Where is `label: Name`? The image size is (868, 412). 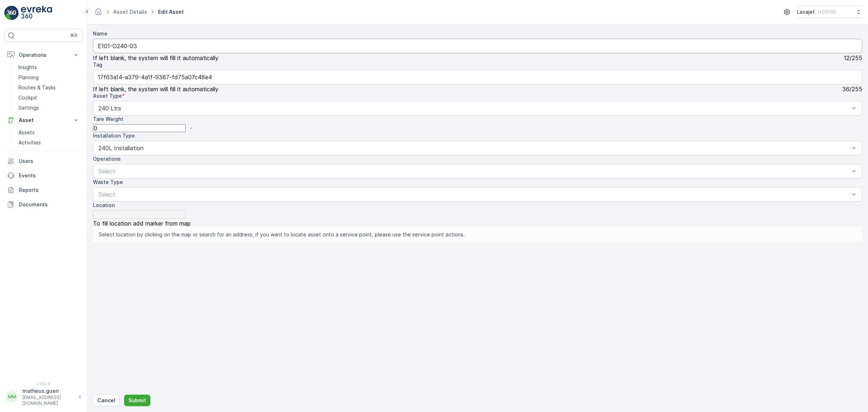
label: Name is located at coordinates (100, 33).